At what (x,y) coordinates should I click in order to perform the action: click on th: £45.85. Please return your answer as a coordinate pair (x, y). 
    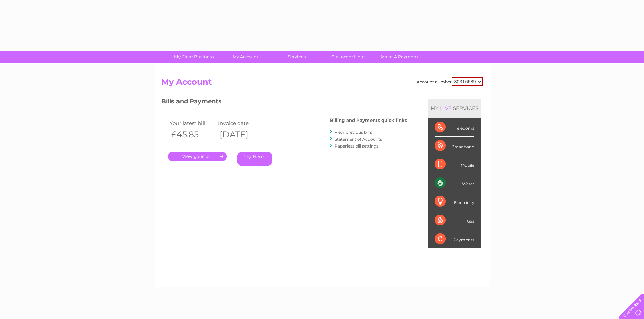
    Looking at the image, I should click on (192, 134).